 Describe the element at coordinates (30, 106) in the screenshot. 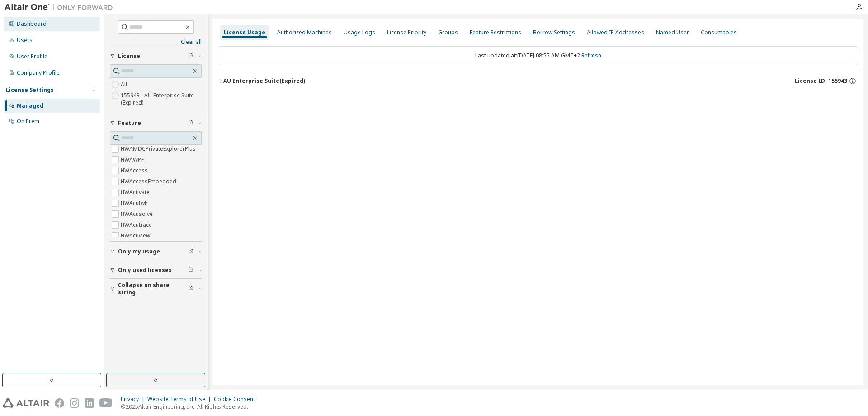

I see `div: Managed` at that location.